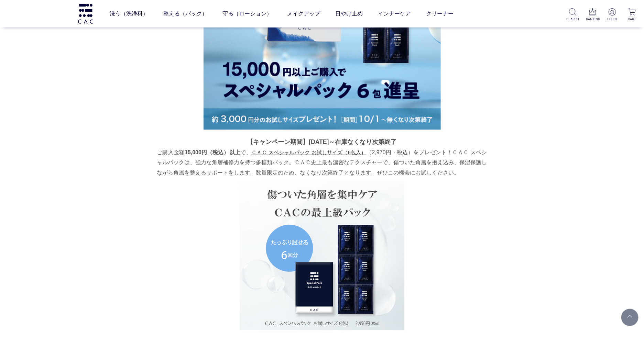 The height and width of the screenshot is (337, 644). Describe the element at coordinates (247, 14) in the screenshot. I see `a: 守る（ローション）` at that location.